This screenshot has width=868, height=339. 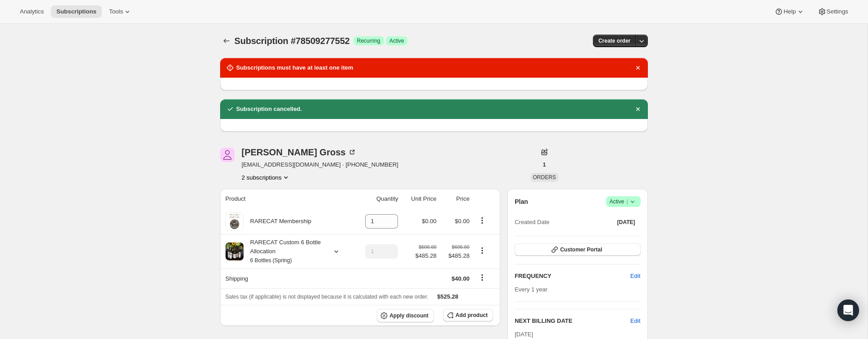 I want to click on button: Tools, so click(x=120, y=12).